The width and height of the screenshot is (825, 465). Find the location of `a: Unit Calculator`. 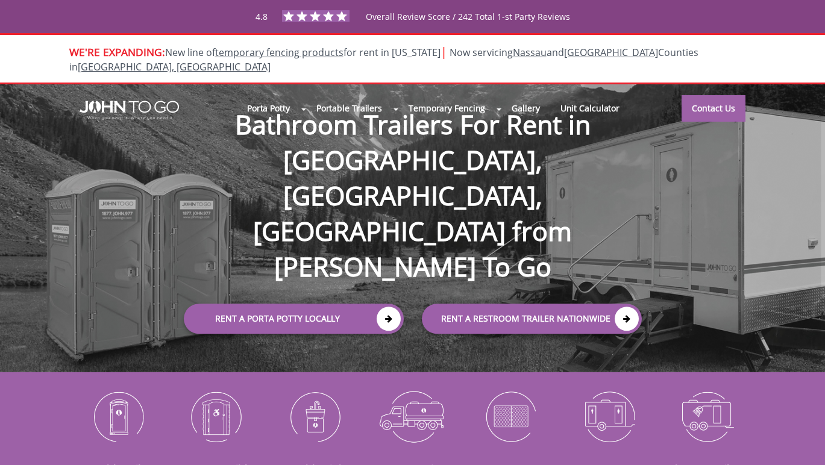

a: Unit Calculator is located at coordinates (590, 108).